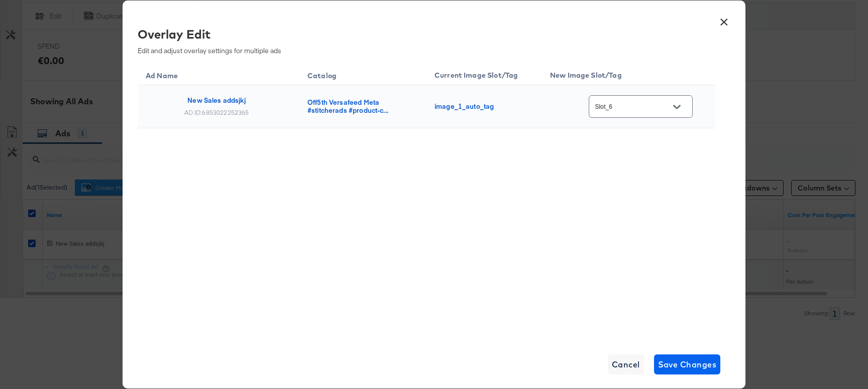 This screenshot has width=868, height=389. Describe the element at coordinates (328, 76) in the screenshot. I see `span: Catalog` at that location.